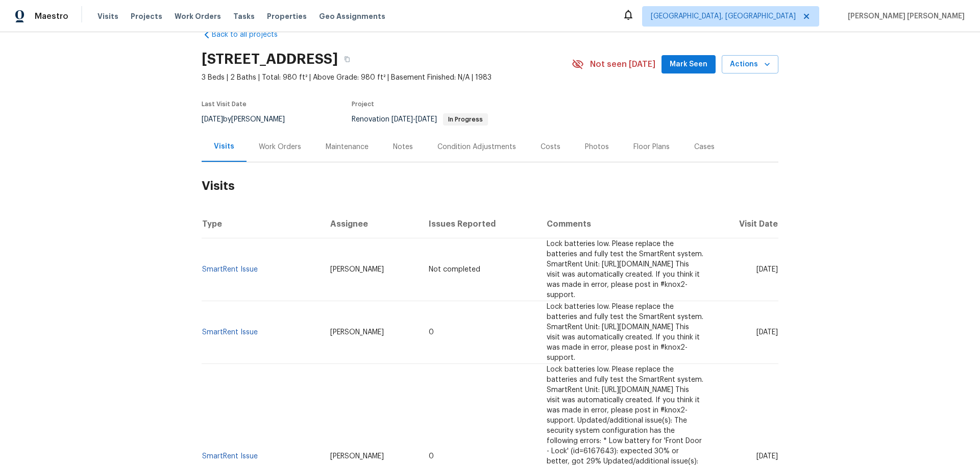 The image size is (980, 465). I want to click on span: Projects, so click(147, 16).